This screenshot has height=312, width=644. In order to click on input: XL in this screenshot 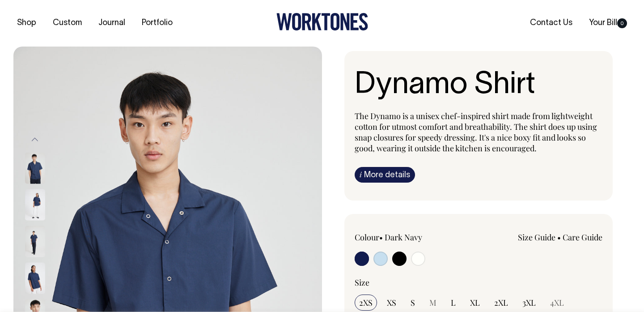, I will do `click(475, 302)`.